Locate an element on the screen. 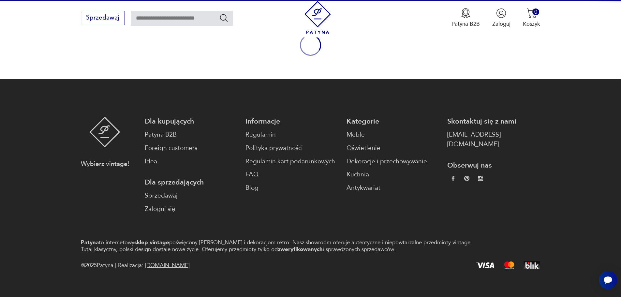 This screenshot has height=297, width=621. img: Ikonka użytkownika is located at coordinates (501, 13).